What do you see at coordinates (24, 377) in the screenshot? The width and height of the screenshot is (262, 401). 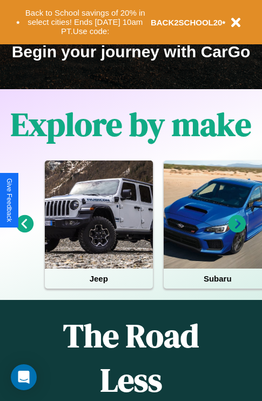 I see `div: Open Intercom Messenger` at bounding box center [24, 377].